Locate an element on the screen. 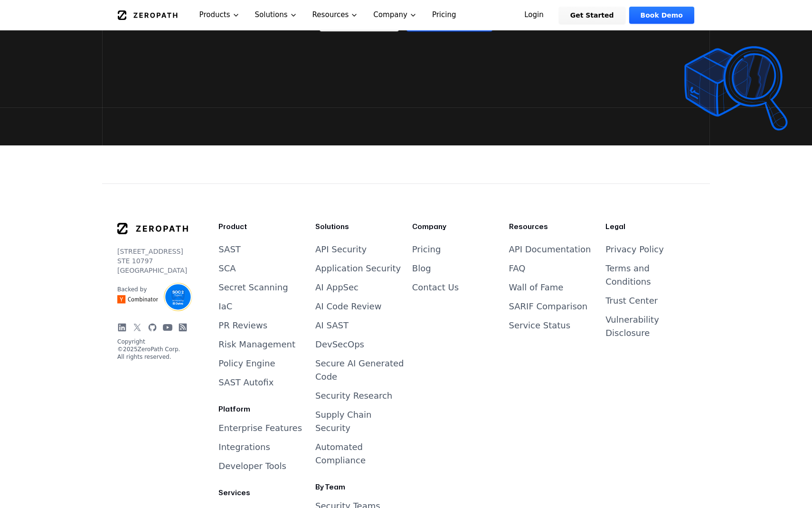 This screenshot has height=508, width=812. a: SCA is located at coordinates (227, 268).